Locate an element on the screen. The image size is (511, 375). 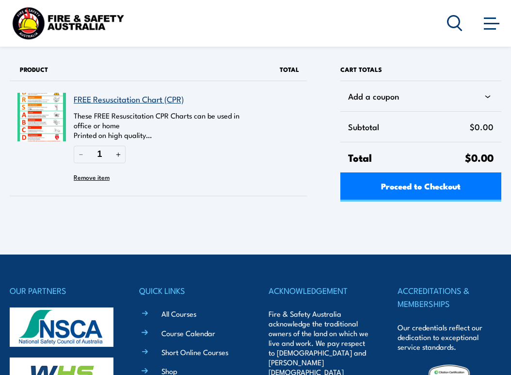
h2: Cart totals is located at coordinates (421, 69).